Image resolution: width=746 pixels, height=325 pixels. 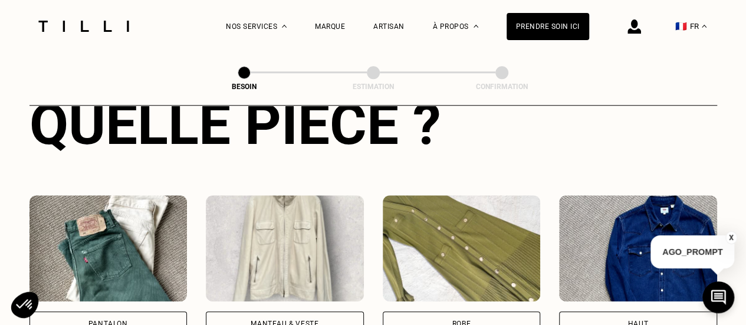 What do you see at coordinates (330, 27) in the screenshot?
I see `a: Marque` at bounding box center [330, 27].